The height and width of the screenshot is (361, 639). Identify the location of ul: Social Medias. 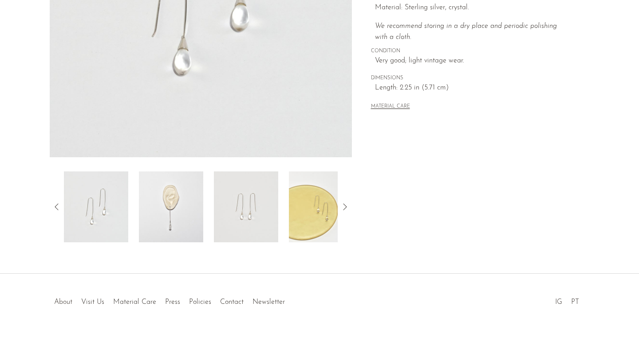
(567, 300).